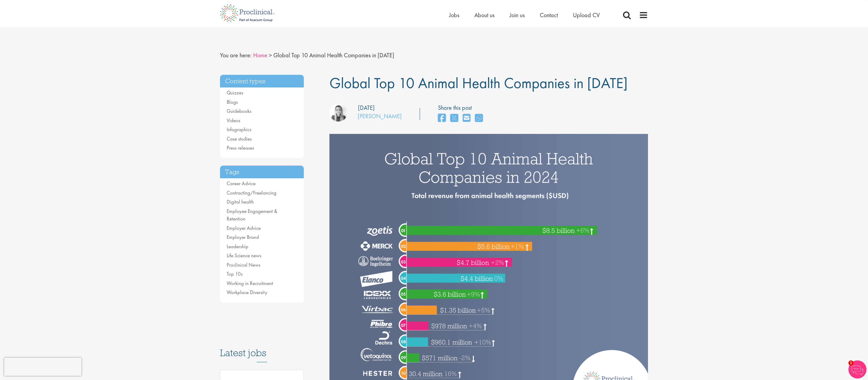 The width and height of the screenshot is (868, 380). I want to click on a: Upload CV, so click(586, 15).